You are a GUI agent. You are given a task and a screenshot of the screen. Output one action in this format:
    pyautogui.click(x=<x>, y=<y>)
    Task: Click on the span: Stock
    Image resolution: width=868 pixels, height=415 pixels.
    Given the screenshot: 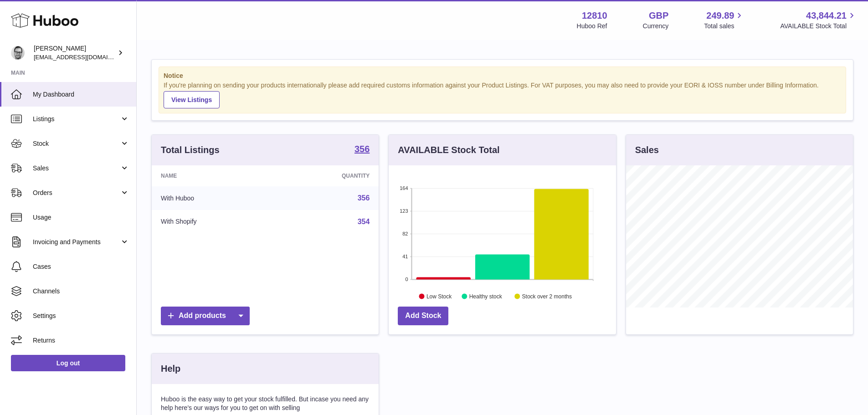 What is the action you would take?
    pyautogui.click(x=76, y=144)
    